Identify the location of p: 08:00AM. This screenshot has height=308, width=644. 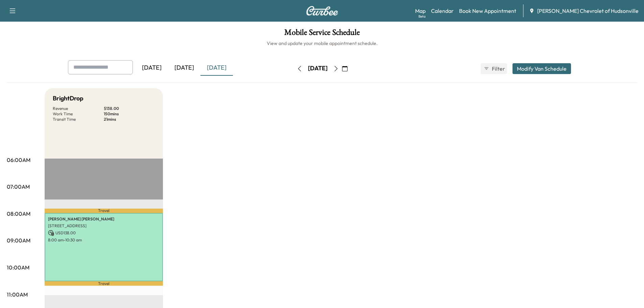
(19, 214).